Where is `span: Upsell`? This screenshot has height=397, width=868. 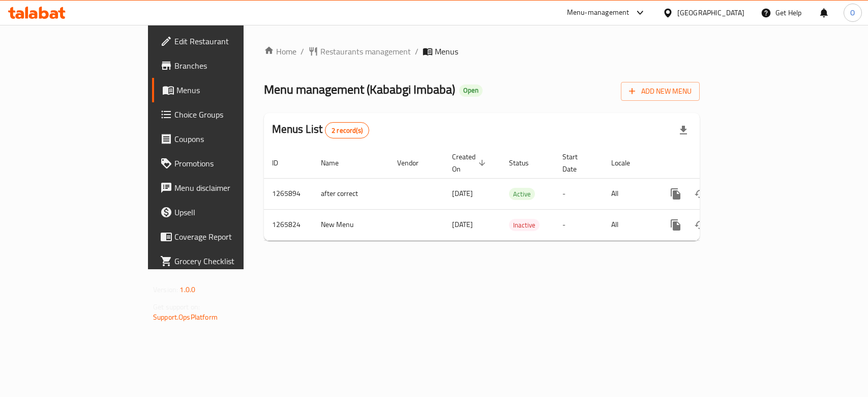
span: Upsell is located at coordinates (229, 212).